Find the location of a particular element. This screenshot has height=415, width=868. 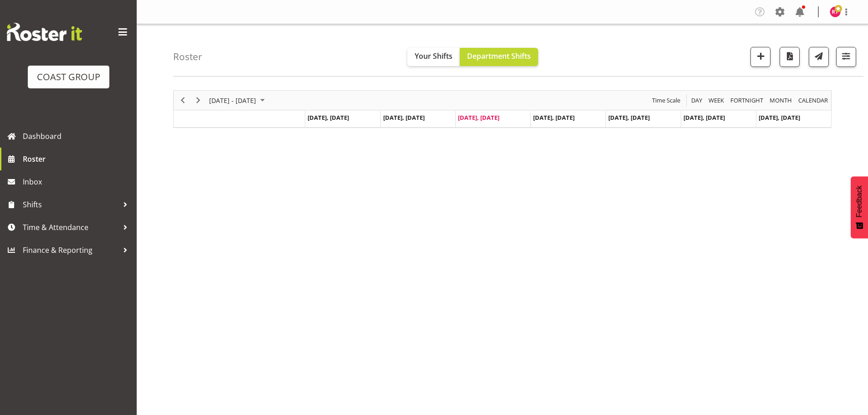

img: reuben-thomas8009.jpg is located at coordinates (835, 12).